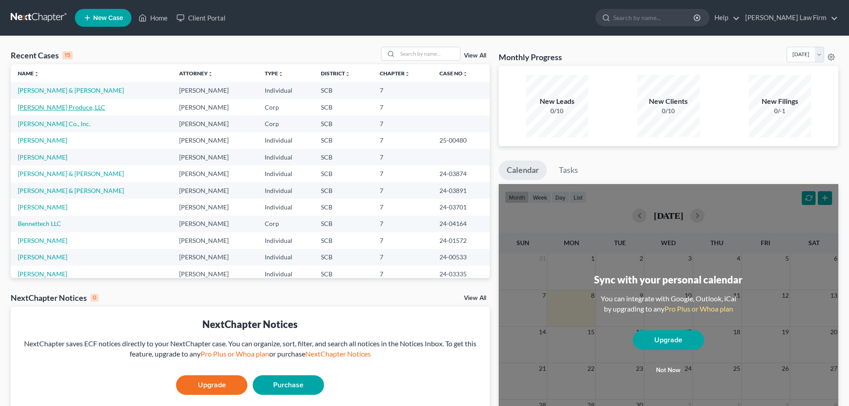  I want to click on td: 24-03335, so click(461, 274).